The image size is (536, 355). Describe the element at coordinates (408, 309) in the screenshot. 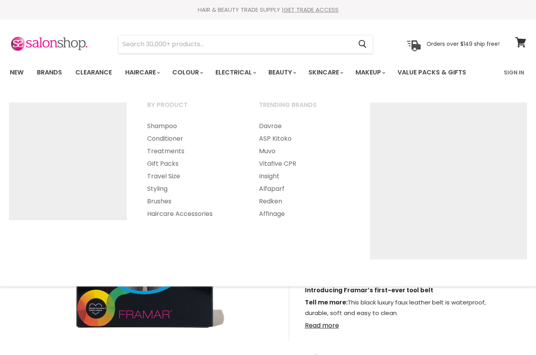

I see `p: This black luxury faux leather belt is waterproof, durable, soft and easy to clean.` at that location.